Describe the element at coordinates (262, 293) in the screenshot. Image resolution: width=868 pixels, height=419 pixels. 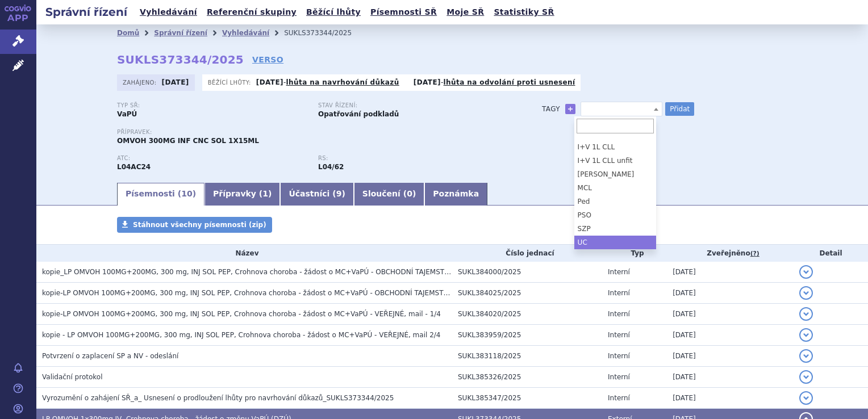
I see `span: kopie-LP OMVOH 100MG+200MG, 300 mg, INJ SOL PEP, Crohnova choroba - žádost o MC+VaPÚ - OBCHODNÍ T...` at that location.